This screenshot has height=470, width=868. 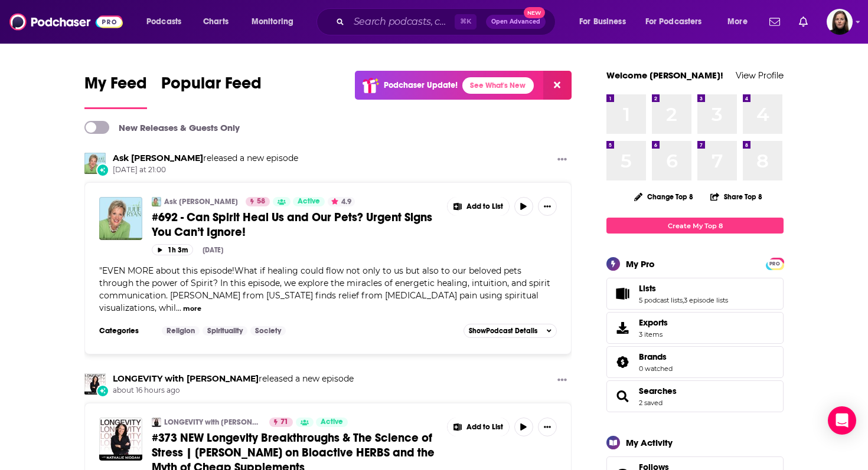 I want to click on img: User Profile, so click(x=839, y=22).